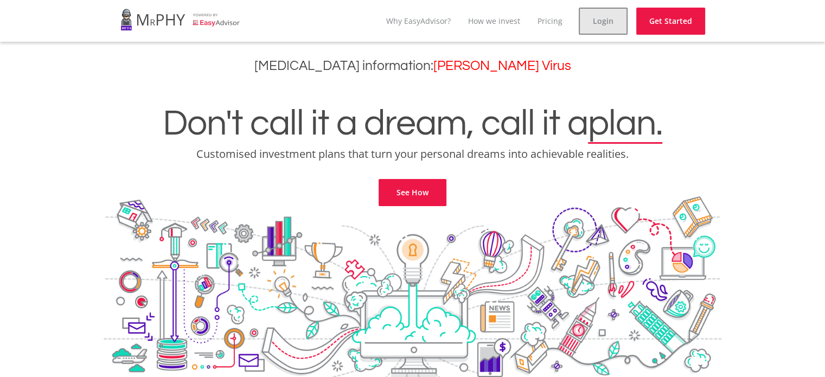 The image size is (825, 377). I want to click on a: Login, so click(603, 21).